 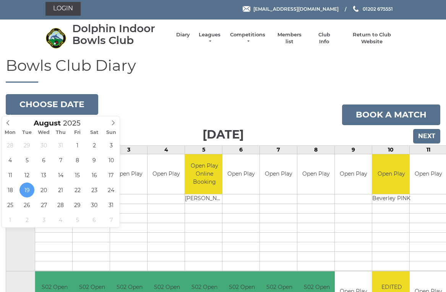 What do you see at coordinates (111, 160) in the screenshot?
I see `span: August 10, 2025` at bounding box center [111, 160].